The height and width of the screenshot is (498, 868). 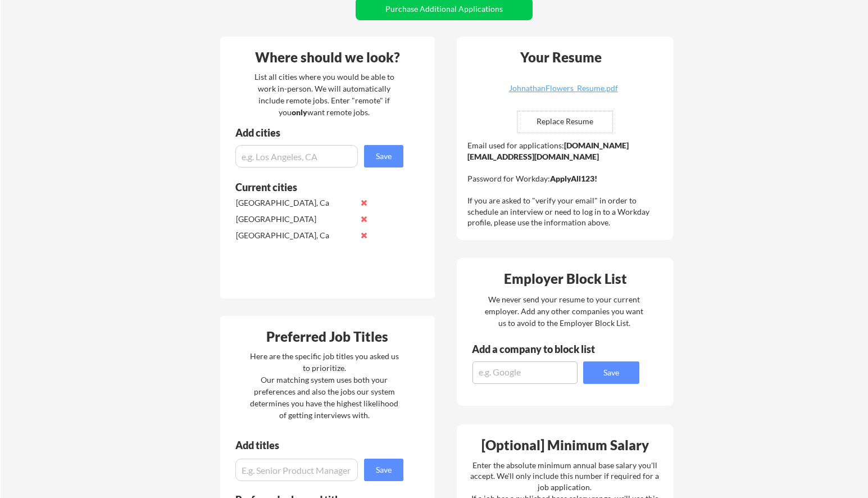 I want to click on a: JohnathanFlowers_Resume.pdf, so click(x=564, y=93).